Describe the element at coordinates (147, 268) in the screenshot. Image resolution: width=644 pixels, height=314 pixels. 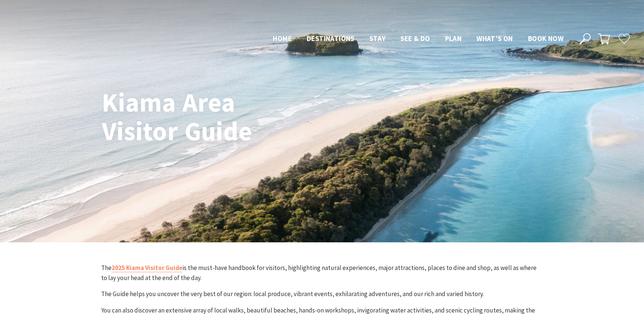
I see `a: 2025 Kiama Visitor Guide` at that location.